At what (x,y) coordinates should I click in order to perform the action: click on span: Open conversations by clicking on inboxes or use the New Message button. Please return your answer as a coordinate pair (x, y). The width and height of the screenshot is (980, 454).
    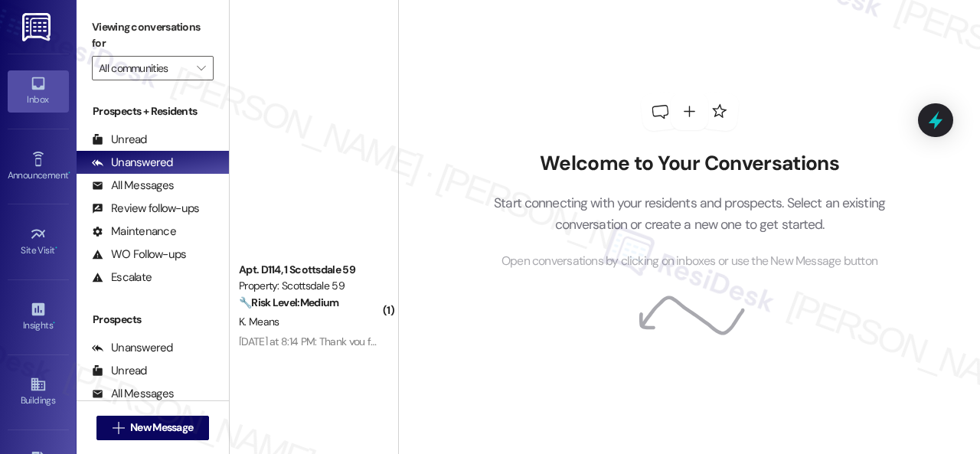
    Looking at the image, I should click on (689, 262).